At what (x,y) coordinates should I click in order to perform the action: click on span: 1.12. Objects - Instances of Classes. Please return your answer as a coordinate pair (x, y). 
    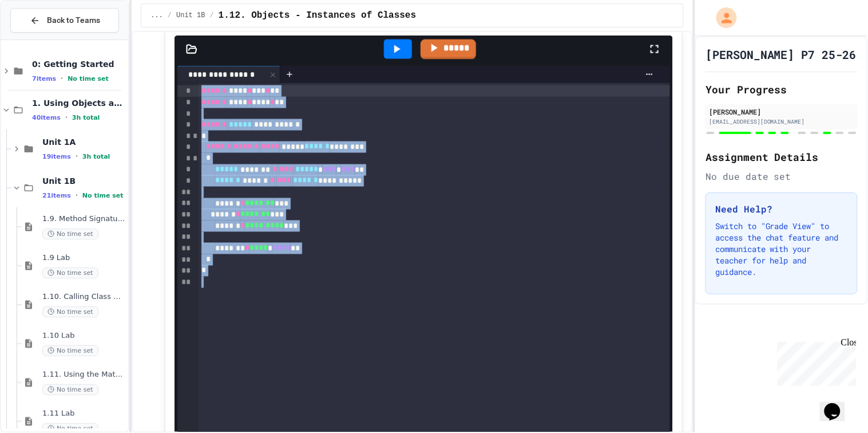
    Looking at the image, I should click on (318, 16).